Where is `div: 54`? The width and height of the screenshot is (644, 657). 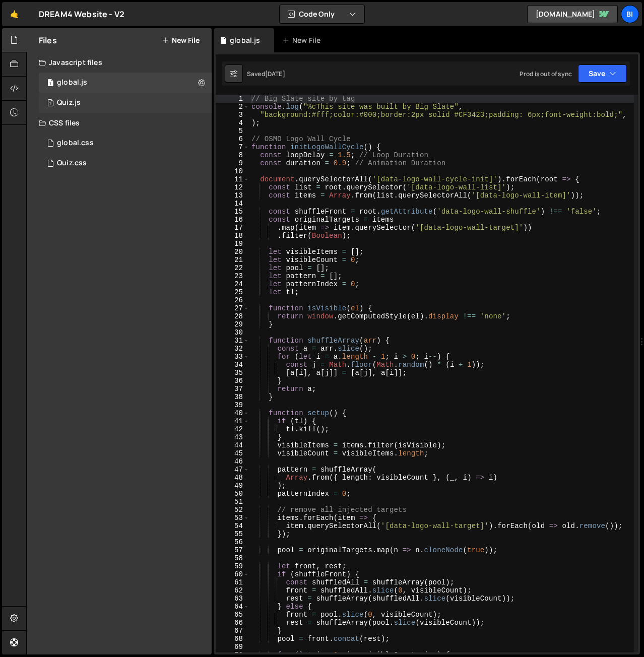
div: 54 is located at coordinates (232, 526).